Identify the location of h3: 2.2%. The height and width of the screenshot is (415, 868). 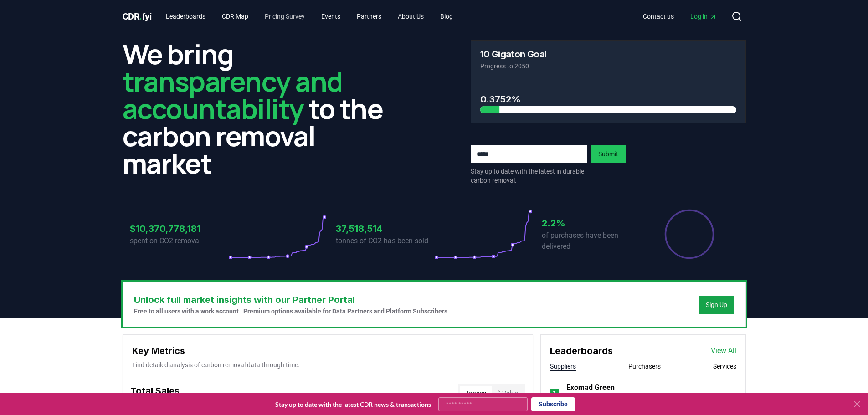
(591, 224).